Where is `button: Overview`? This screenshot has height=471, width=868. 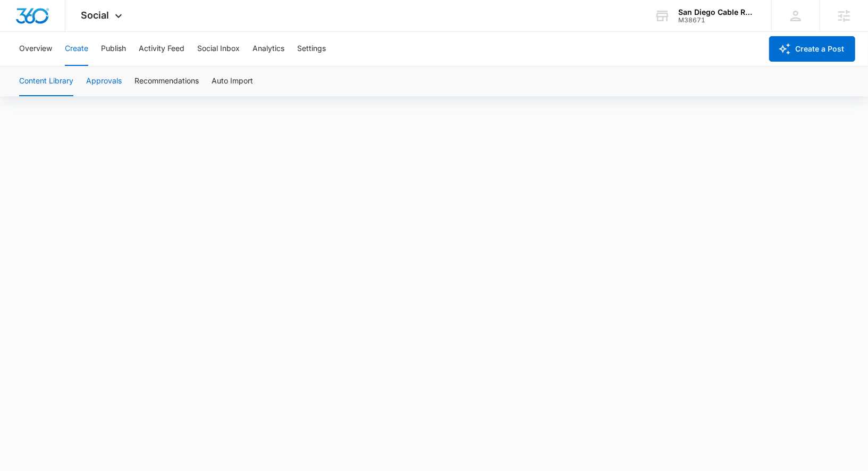
button: Overview is located at coordinates (35, 49).